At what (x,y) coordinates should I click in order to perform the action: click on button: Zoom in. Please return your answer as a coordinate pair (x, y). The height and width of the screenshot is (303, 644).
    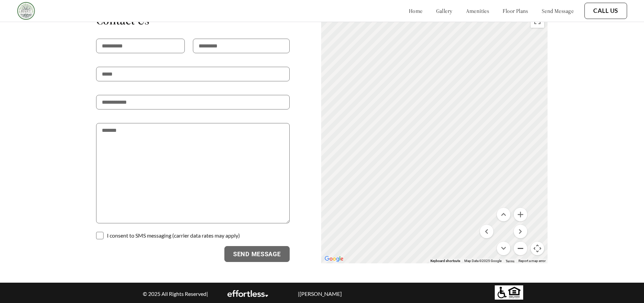
    Looking at the image, I should click on (521, 215).